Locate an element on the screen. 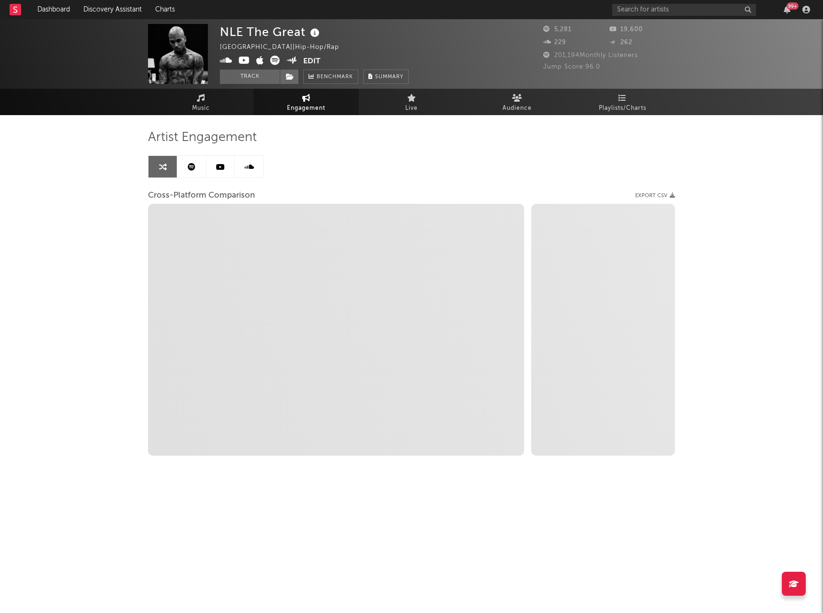 Image resolution: width=823 pixels, height=613 pixels. a: Benchmark is located at coordinates (331, 77).